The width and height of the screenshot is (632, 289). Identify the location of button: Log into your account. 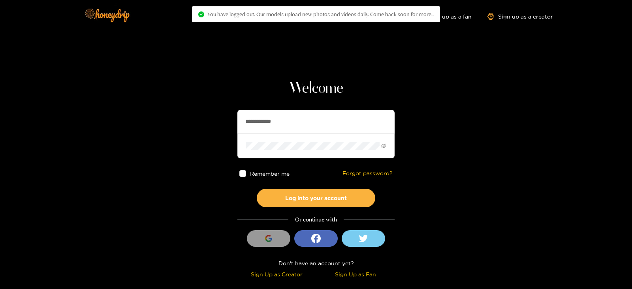
(316, 198).